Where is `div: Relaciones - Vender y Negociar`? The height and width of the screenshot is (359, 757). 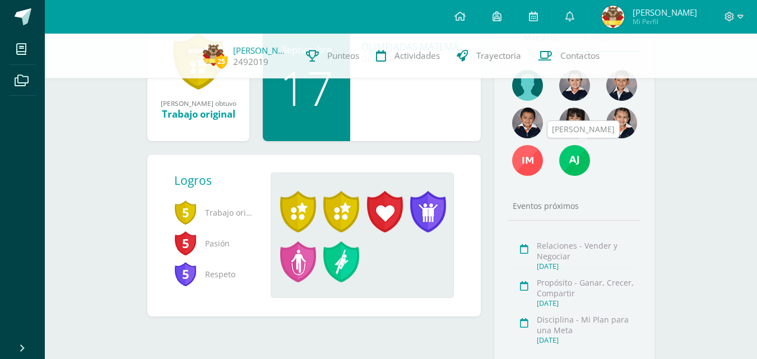 div: Relaciones - Vender y Negociar is located at coordinates (586, 251).